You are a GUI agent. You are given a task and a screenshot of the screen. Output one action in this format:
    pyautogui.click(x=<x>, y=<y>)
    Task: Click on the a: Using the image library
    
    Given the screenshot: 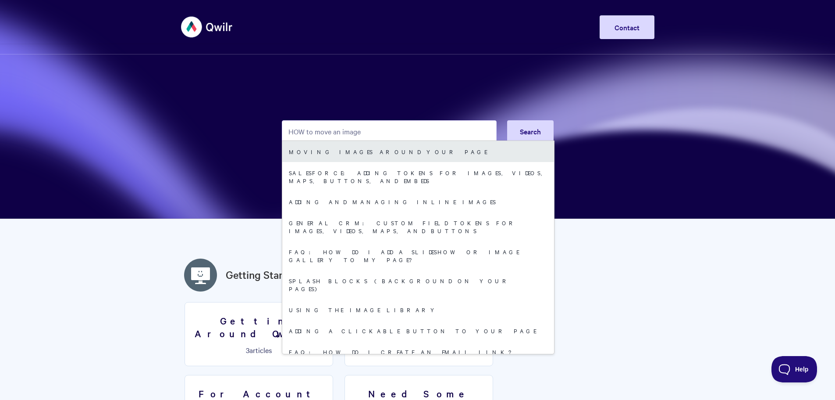 What is the action you would take?
    pyautogui.click(x=418, y=309)
    